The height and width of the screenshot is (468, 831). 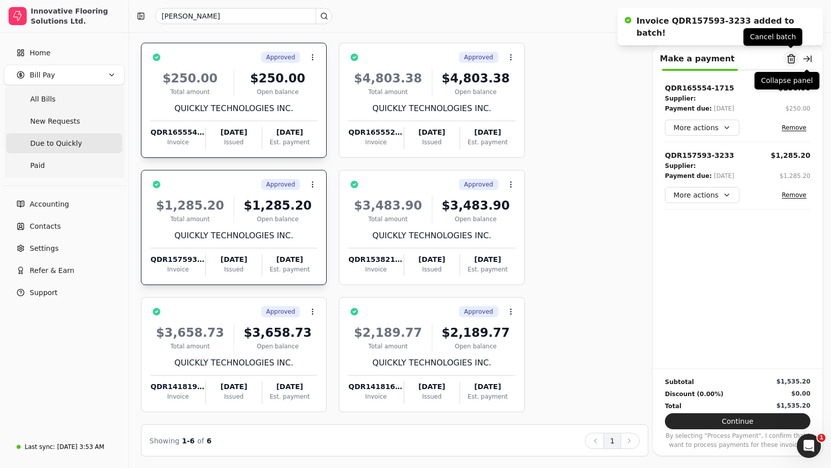 What do you see at coordinates (801, 394) in the screenshot?
I see `div: $0.00` at bounding box center [801, 394].